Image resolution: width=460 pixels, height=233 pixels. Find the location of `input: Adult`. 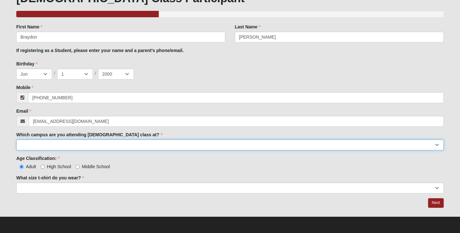

input: Adult is located at coordinates (21, 167).